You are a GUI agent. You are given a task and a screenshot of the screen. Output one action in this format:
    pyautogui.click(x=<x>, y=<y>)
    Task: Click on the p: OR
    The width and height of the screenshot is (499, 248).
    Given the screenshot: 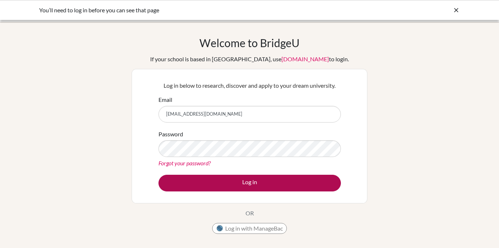 What is the action you would take?
    pyautogui.click(x=249, y=213)
    